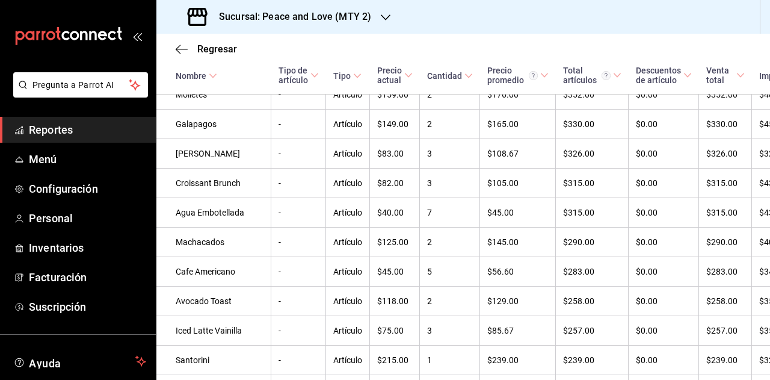 This screenshot has height=380, width=770. Describe the element at coordinates (606, 75) in the screenshot. I see `svg: El total artículos considera cambios de precios en los artículos así como costos adicionales por ...` at that location.